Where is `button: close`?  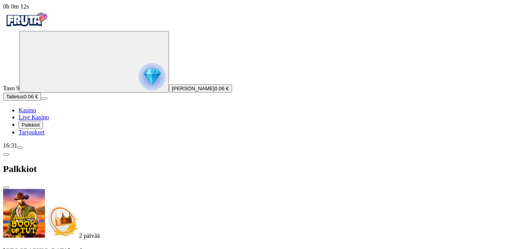
button: close is located at coordinates (6, 187).